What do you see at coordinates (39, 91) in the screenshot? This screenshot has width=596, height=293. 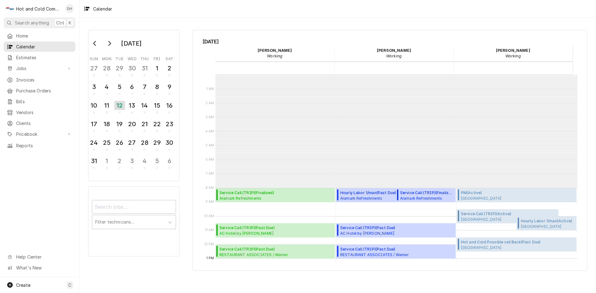 I see `a: Purchase Orders` at bounding box center [39, 91].